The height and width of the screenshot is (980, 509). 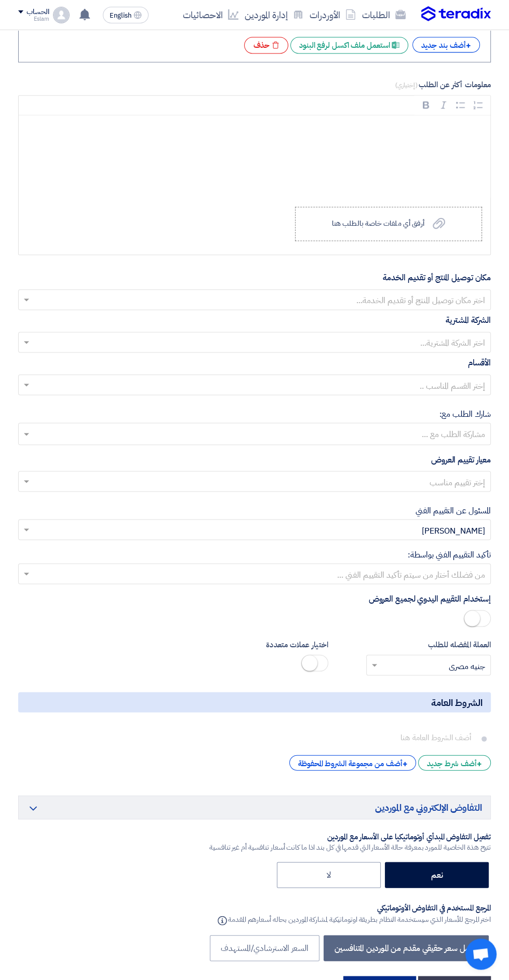 What do you see at coordinates (449, 554) in the screenshot?
I see `label: تأكيد التقييم الفني بواسطة:` at bounding box center [449, 554].